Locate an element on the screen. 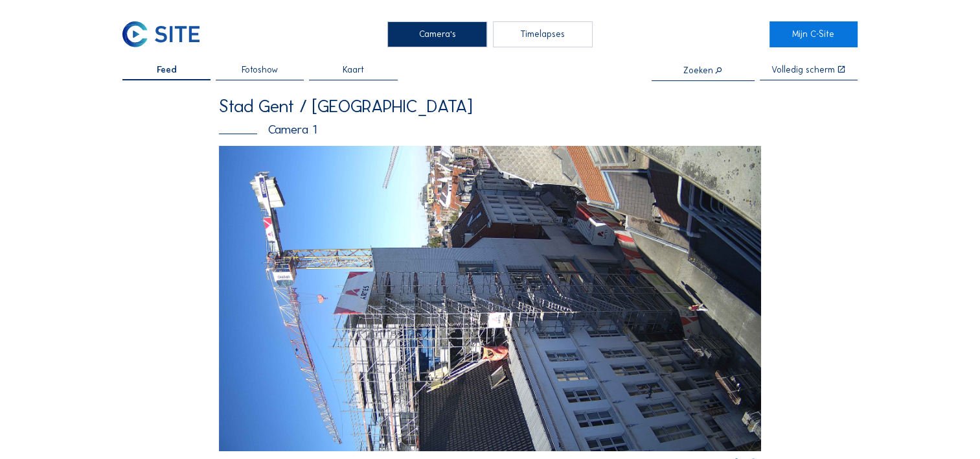 The image size is (980, 459). span: Fotoshow is located at coordinates (260, 70).